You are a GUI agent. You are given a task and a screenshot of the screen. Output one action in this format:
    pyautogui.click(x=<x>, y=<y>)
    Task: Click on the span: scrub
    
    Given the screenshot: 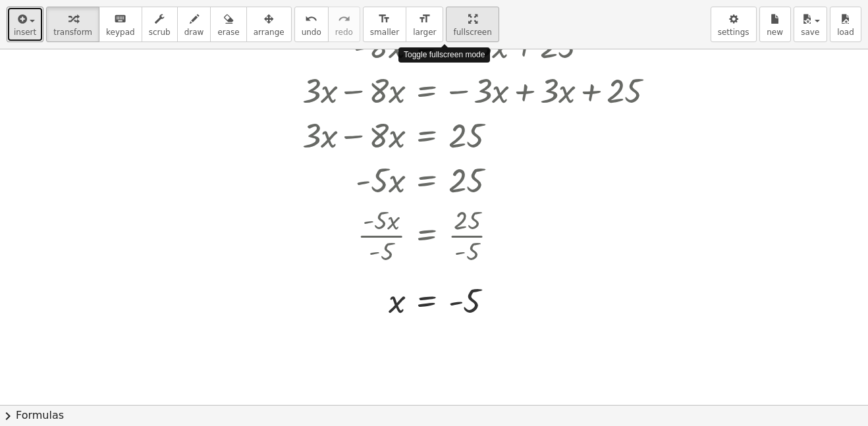 What is the action you would take?
    pyautogui.click(x=159, y=32)
    